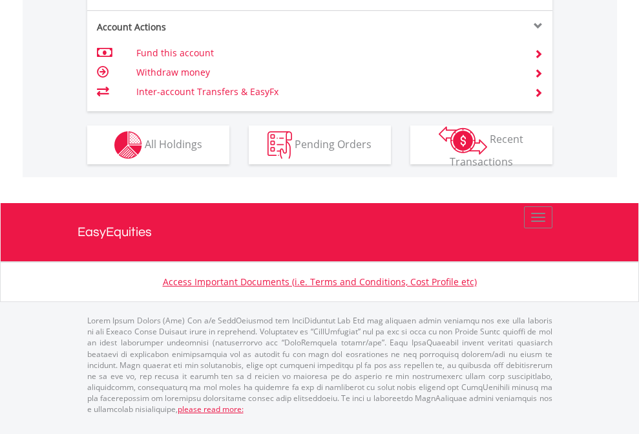 Image resolution: width=639 pixels, height=434 pixels. What do you see at coordinates (333, 143) in the screenshot?
I see `span: Pending Orders` at bounding box center [333, 143].